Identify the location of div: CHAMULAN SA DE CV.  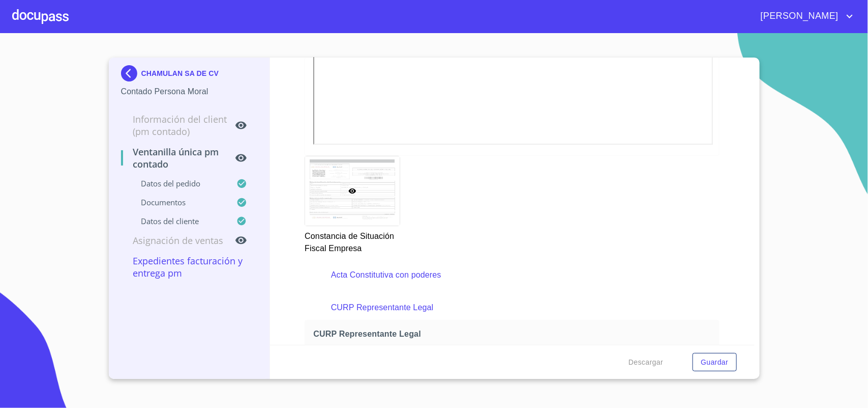
(189, 75).